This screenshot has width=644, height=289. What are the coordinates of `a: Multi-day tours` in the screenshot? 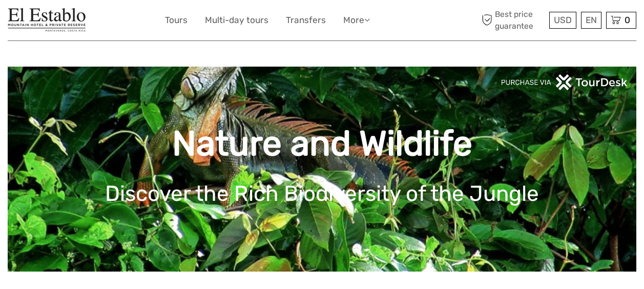 It's located at (237, 20).